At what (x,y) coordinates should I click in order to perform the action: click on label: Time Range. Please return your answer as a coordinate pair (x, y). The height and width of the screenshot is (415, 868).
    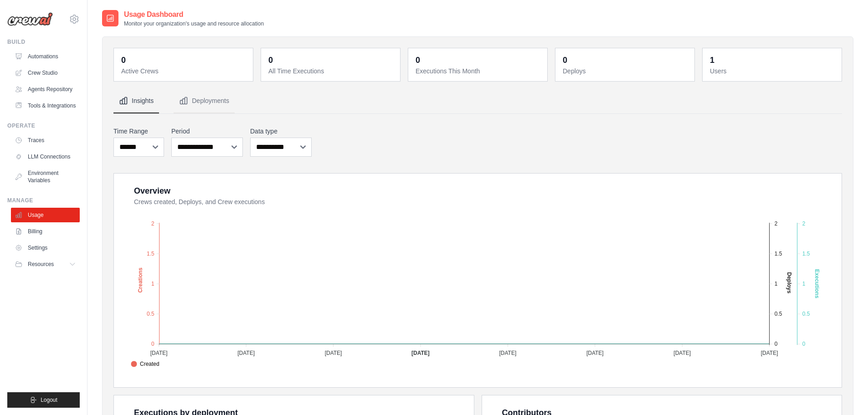
    Looking at the image, I should click on (138, 131).